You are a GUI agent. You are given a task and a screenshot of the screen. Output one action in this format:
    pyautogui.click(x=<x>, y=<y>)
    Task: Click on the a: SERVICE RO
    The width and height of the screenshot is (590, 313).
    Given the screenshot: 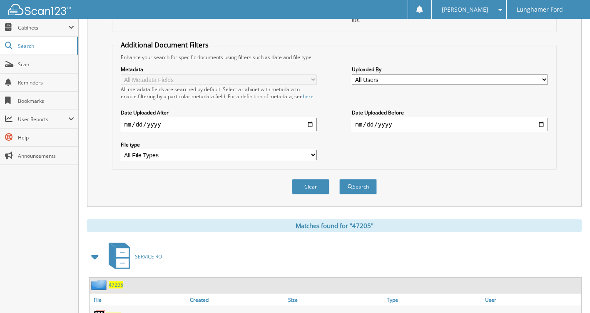 What is the action you would take?
    pyautogui.click(x=133, y=257)
    